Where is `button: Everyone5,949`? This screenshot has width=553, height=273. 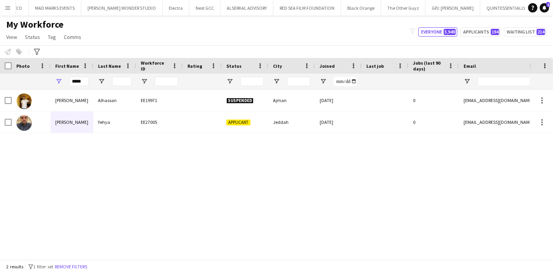
button: Everyone5,949 is located at coordinates (438, 32).